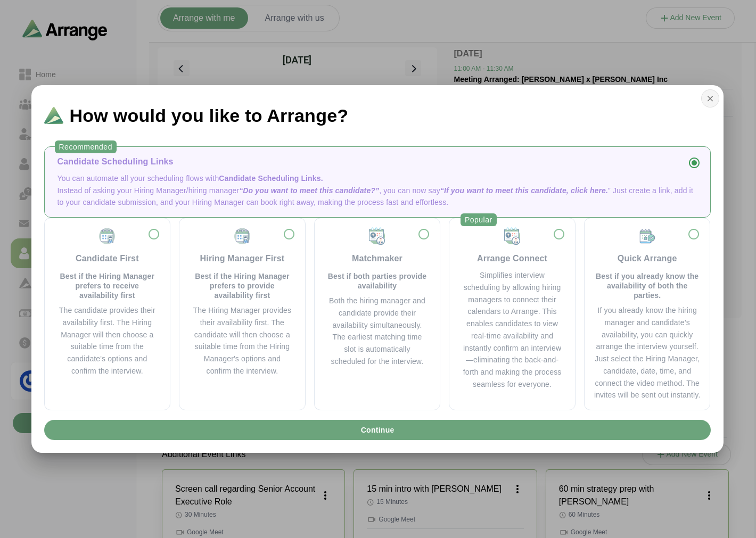 The width and height of the screenshot is (756, 538). I want to click on div: Hiring Manager First, so click(242, 259).